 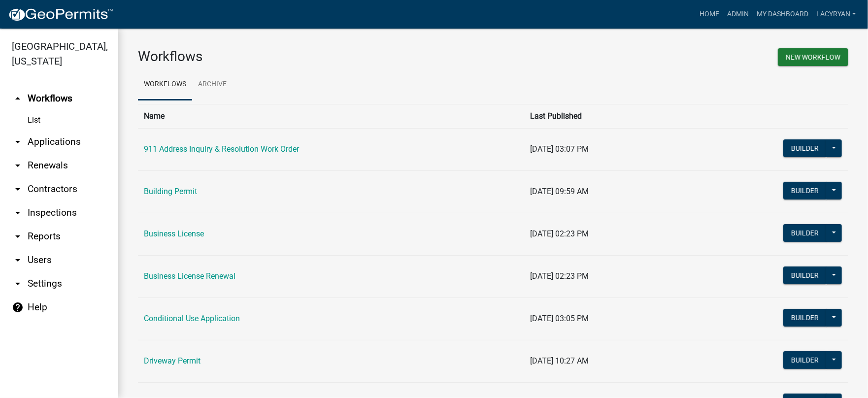 I want to click on a: Home, so click(x=709, y=15).